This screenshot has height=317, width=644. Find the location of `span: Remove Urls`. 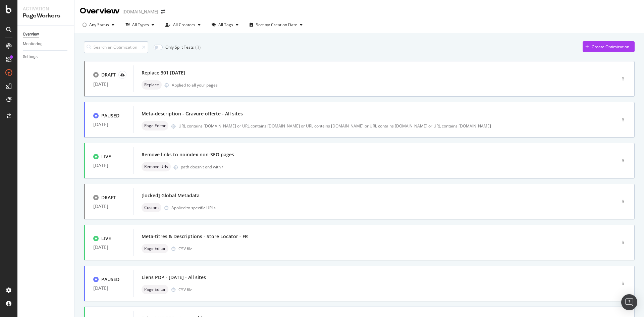

span: Remove Urls is located at coordinates (156, 167).